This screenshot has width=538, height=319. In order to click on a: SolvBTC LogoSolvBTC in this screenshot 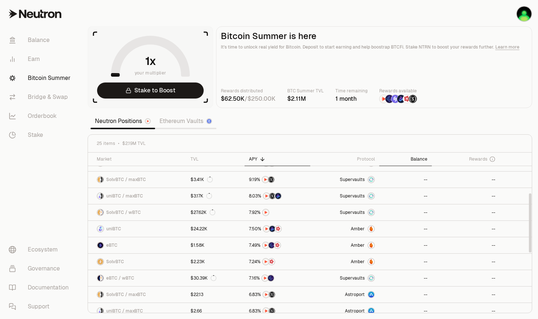, I will do `click(137, 262)`.